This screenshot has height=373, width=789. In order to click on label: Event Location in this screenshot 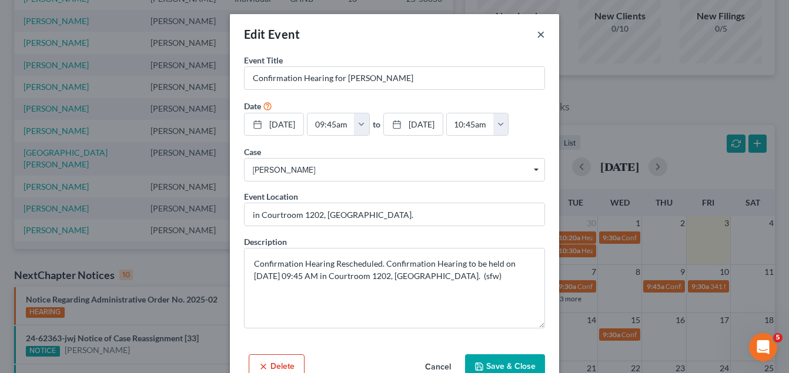, I will do `click(271, 196)`.